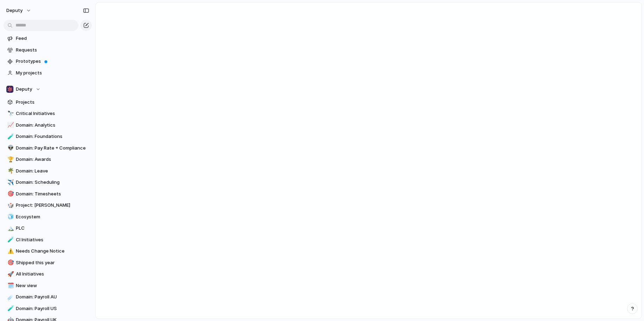  Describe the element at coordinates (53, 240) in the screenshot. I see `span: CI Initiatives` at that location.